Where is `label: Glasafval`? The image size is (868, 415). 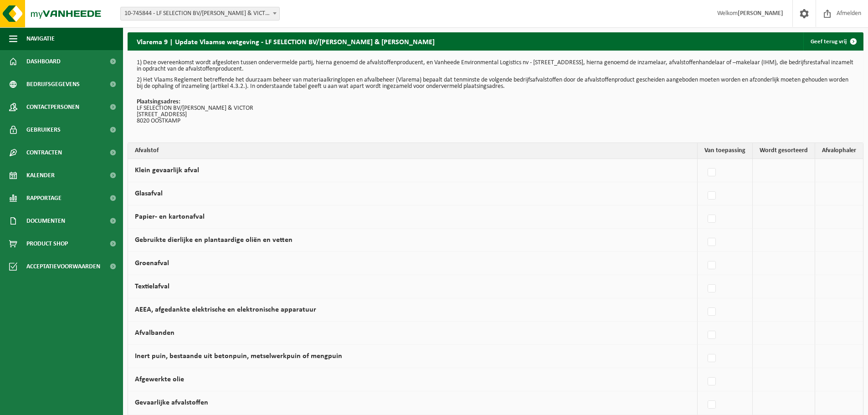
label: Glasafval is located at coordinates (149, 193).